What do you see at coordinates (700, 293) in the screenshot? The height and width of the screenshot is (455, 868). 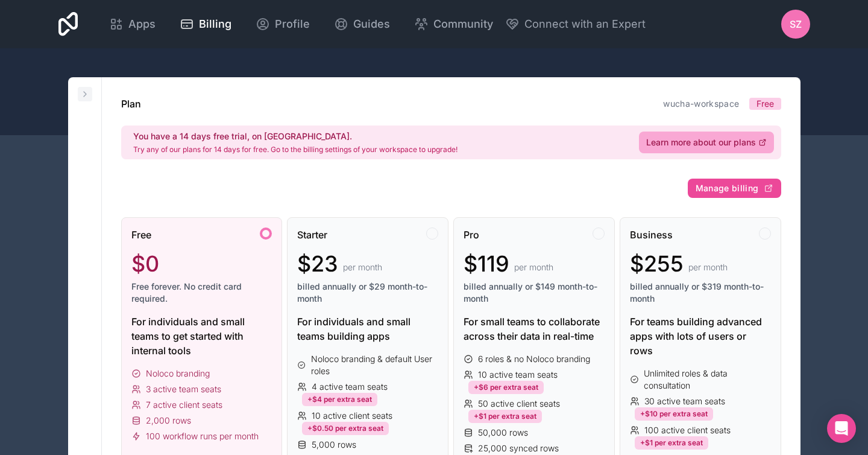 I see `span: billed annually or $319 month-to-month` at bounding box center [700, 293].